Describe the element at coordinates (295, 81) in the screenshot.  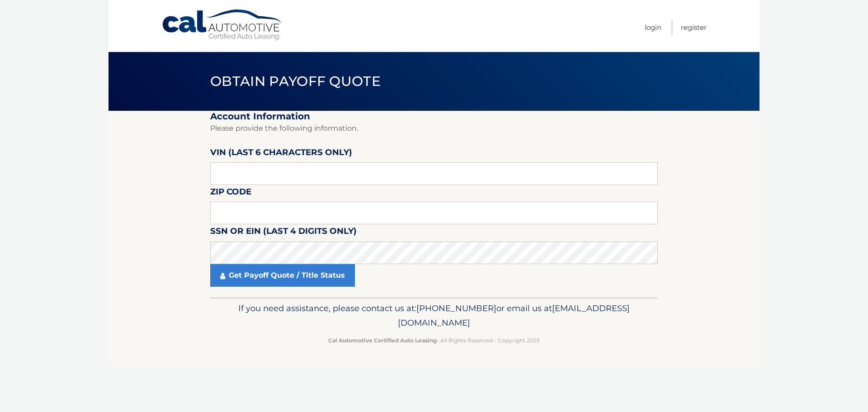
I see `span: Obtain Payoff Quote` at that location.